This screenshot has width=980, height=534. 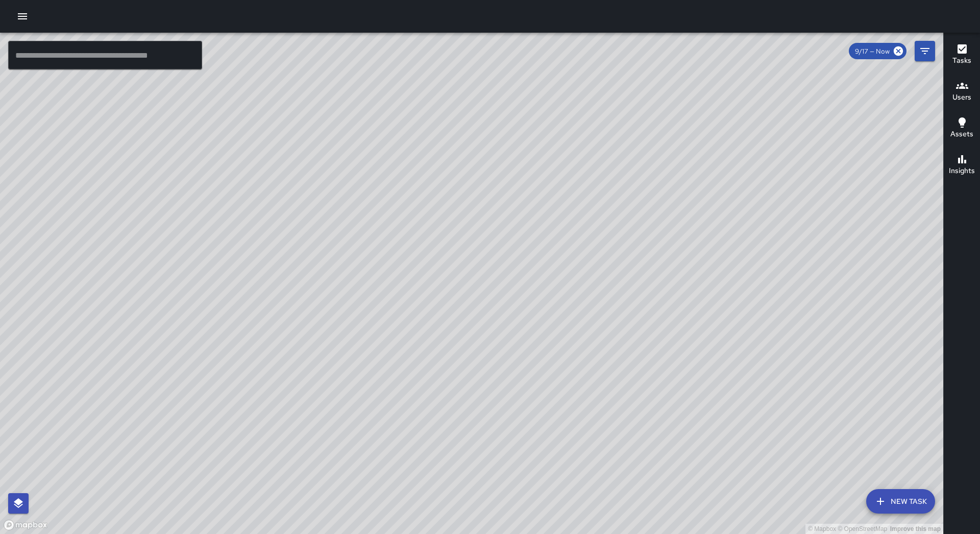 What do you see at coordinates (878, 51) in the screenshot?
I see `div: 9/17 — Now` at bounding box center [878, 51].